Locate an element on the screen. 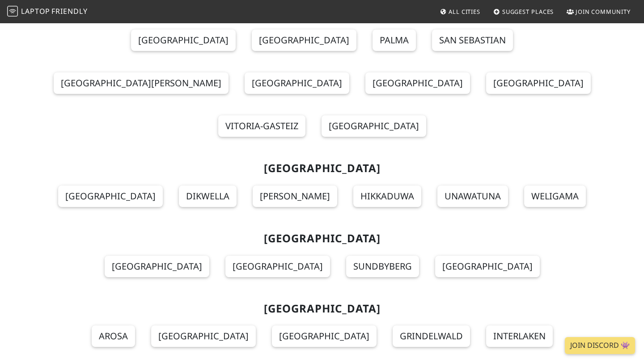  a: Weligama is located at coordinates (555, 196).